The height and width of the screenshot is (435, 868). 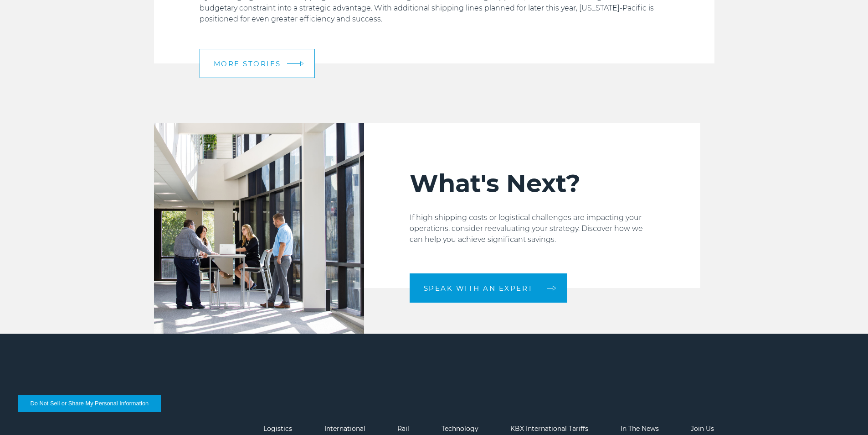 What do you see at coordinates (533, 229) in the screenshot?
I see `p: If high shipping costs or logistical challenges are impacting your operations, consider reevaluat...` at bounding box center [533, 229].